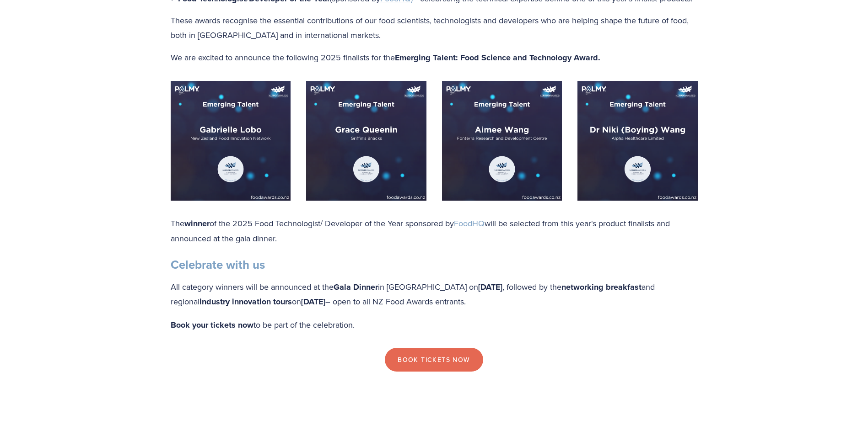 The height and width of the screenshot is (436, 868). What do you see at coordinates (246, 302) in the screenshot?
I see `strong: industry innovation tours` at bounding box center [246, 302].